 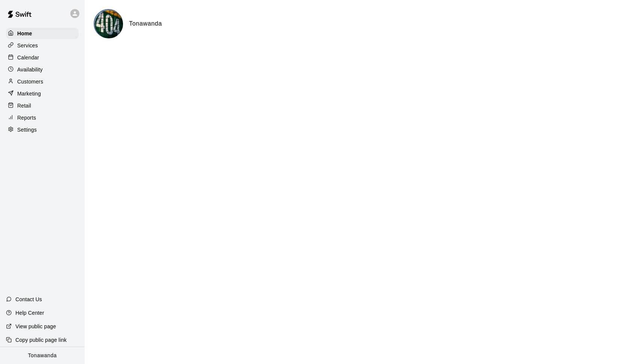 I want to click on p: Tonawanda, so click(x=42, y=355).